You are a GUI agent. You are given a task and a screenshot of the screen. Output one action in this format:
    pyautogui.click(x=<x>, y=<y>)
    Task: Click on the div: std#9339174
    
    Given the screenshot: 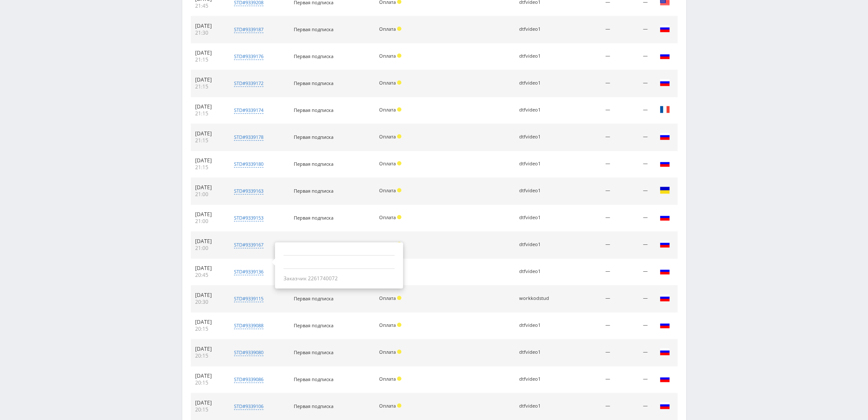 What is the action you would take?
    pyautogui.click(x=248, y=110)
    